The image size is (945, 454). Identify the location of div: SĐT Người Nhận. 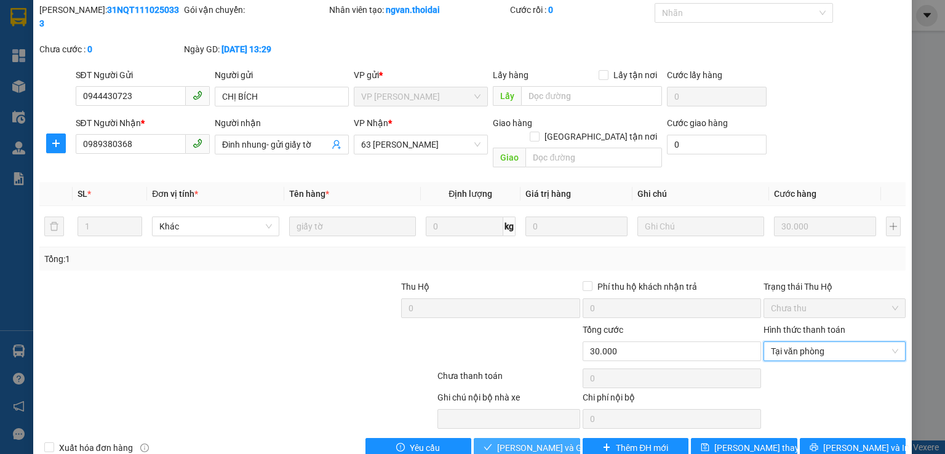
(143, 123).